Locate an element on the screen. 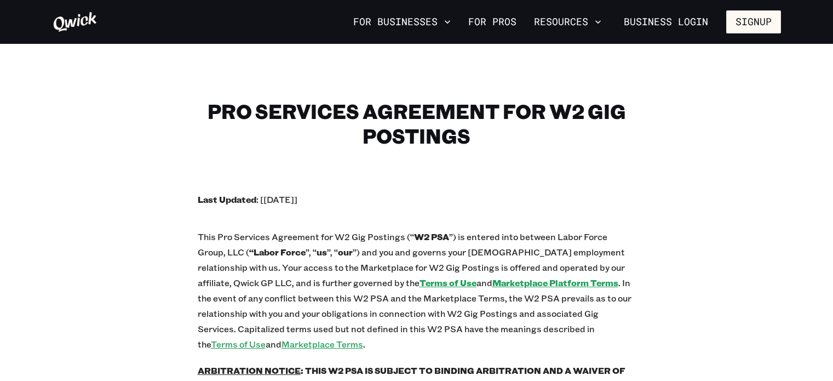  a: Business Login is located at coordinates (666, 22).